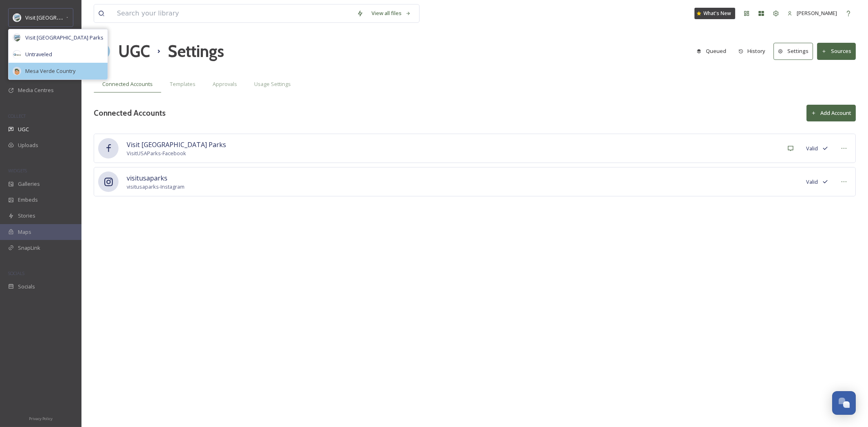  What do you see at coordinates (233, 14) in the screenshot?
I see `input: Search your library` at bounding box center [233, 14].